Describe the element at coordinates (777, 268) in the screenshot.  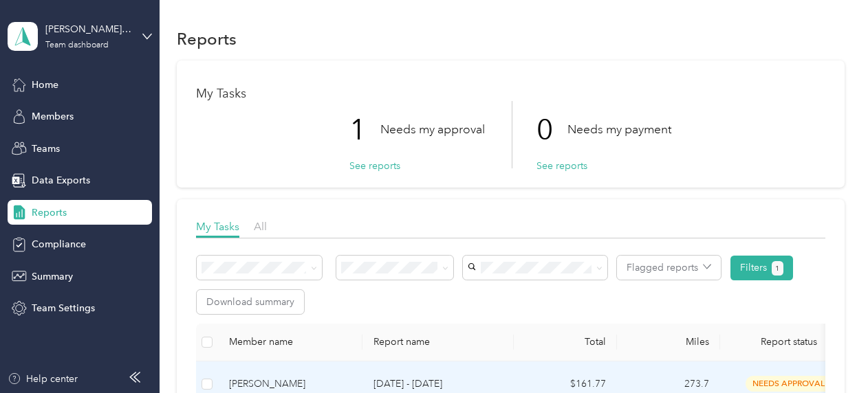
I see `button: 1` at that location.